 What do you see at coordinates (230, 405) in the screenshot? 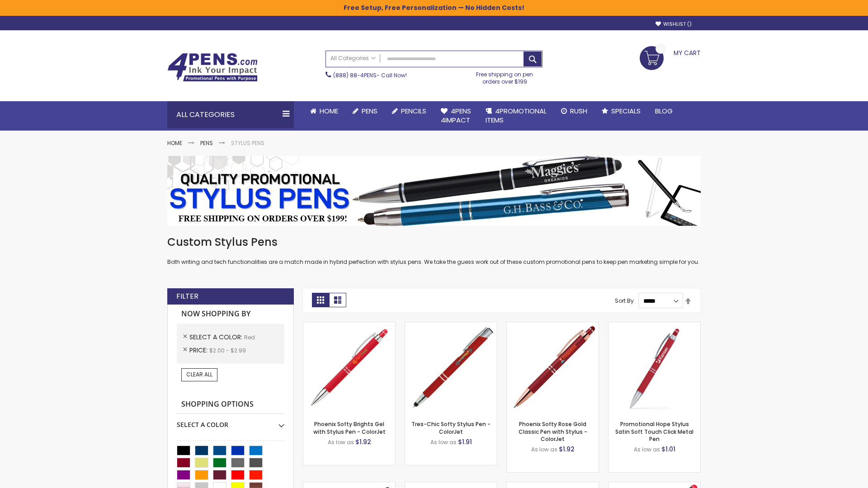
I see `strong: Shopping Options` at bounding box center [230, 405].